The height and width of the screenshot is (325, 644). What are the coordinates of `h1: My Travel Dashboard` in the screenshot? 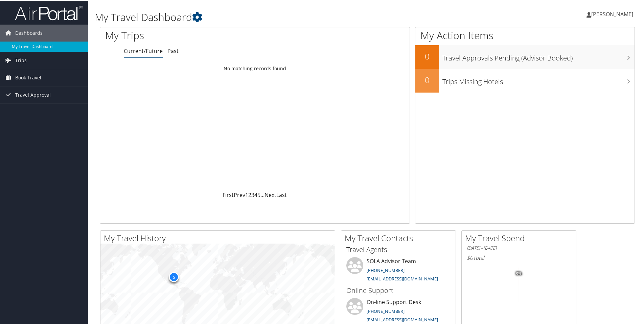 It's located at (277, 17).